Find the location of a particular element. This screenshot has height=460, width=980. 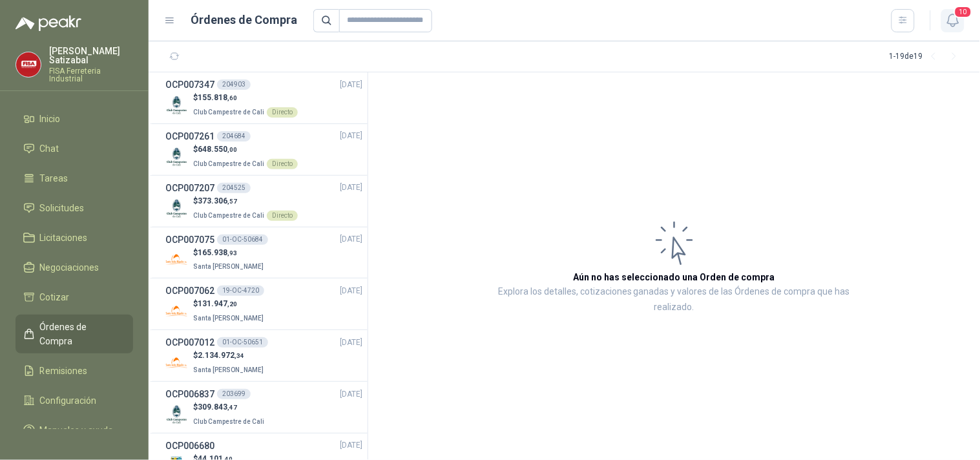

h1: Órdenes de Compra is located at coordinates (245, 20).